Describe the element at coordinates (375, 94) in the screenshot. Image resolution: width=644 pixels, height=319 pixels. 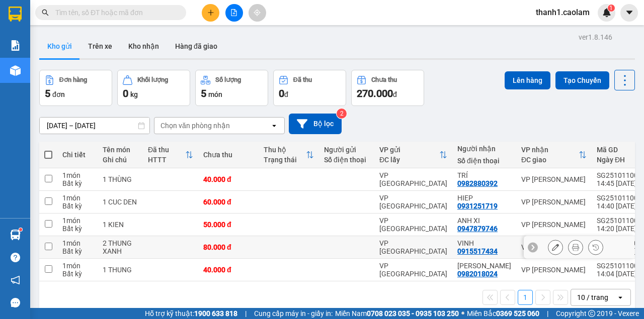
I see `span: 270.000` at that location.